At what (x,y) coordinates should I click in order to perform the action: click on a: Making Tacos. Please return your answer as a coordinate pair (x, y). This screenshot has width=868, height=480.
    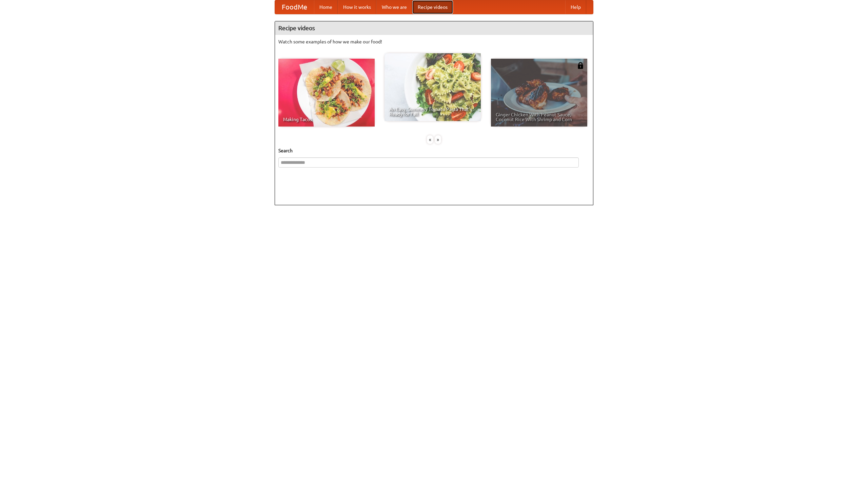
    Looking at the image, I should click on (327, 93).